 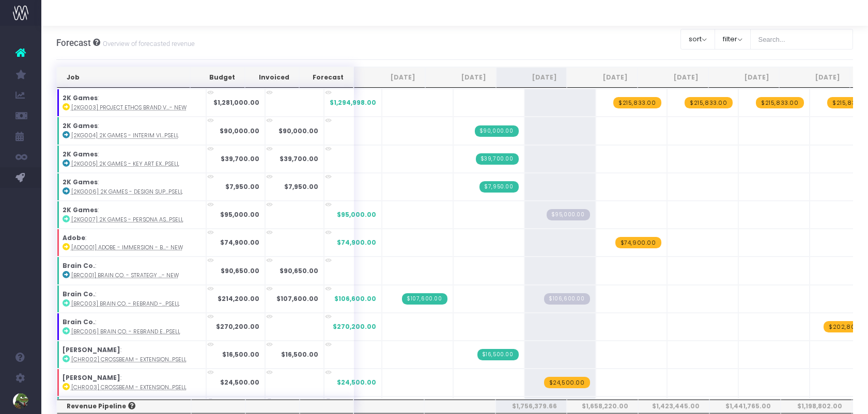 I want to click on abbr: [2KG006] 2K Games - Design Support - Brand - Upsell, so click(x=127, y=192).